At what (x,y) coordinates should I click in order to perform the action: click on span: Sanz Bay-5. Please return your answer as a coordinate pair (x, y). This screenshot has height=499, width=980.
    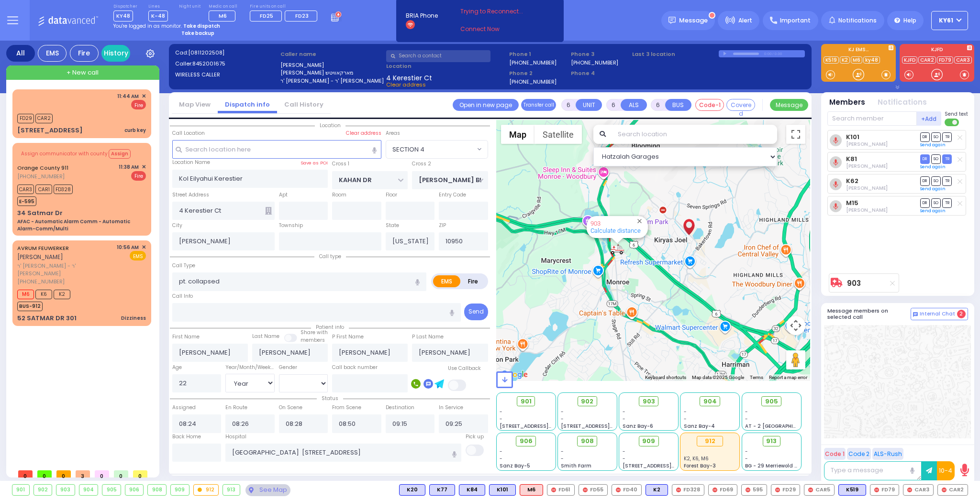
    Looking at the image, I should click on (515, 466).